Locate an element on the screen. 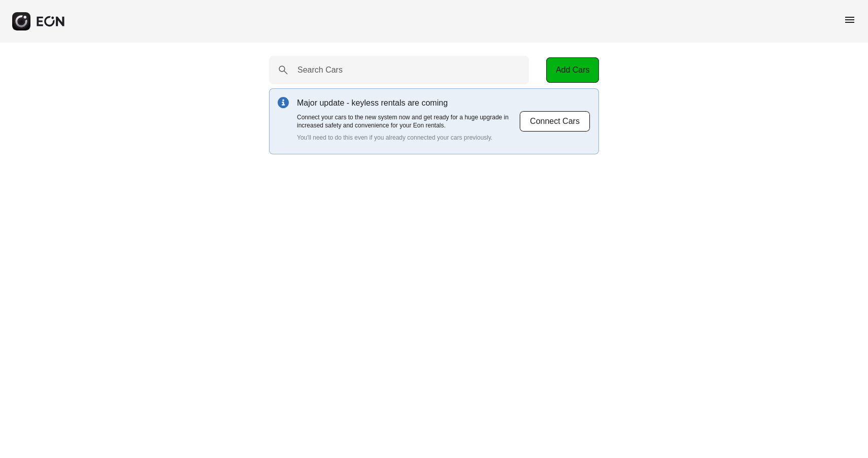 This screenshot has width=868, height=458. button: Add Cars is located at coordinates (573, 70).